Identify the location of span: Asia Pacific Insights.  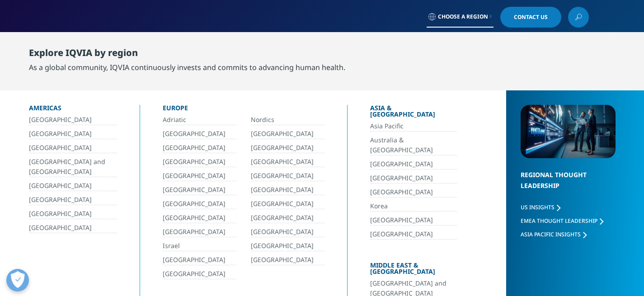
(550, 234).